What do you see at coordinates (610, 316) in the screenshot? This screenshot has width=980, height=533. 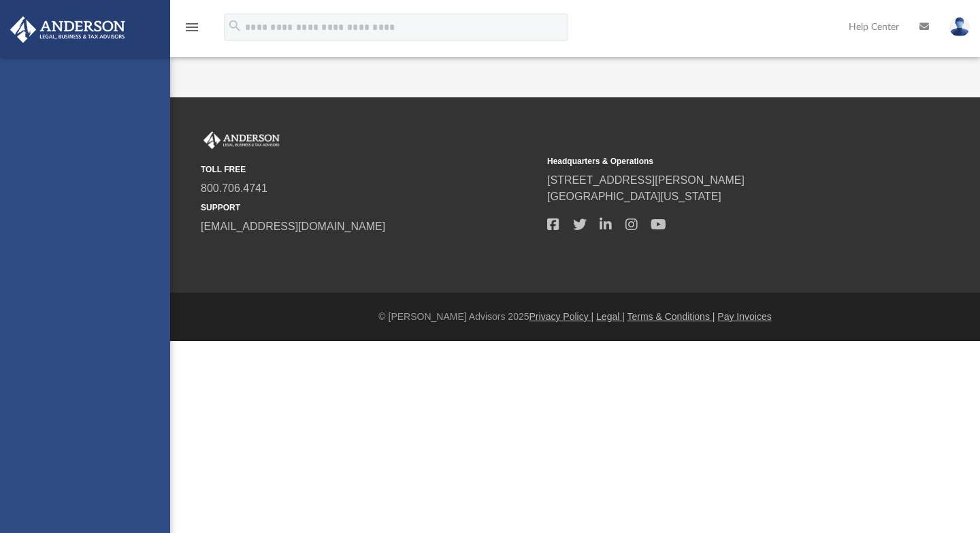 I see `a: Legal |` at bounding box center [610, 316].